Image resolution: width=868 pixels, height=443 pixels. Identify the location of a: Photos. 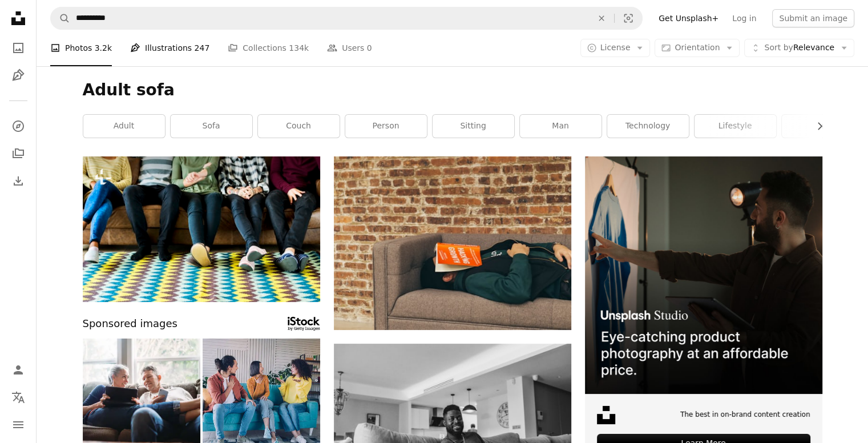
(19, 48).